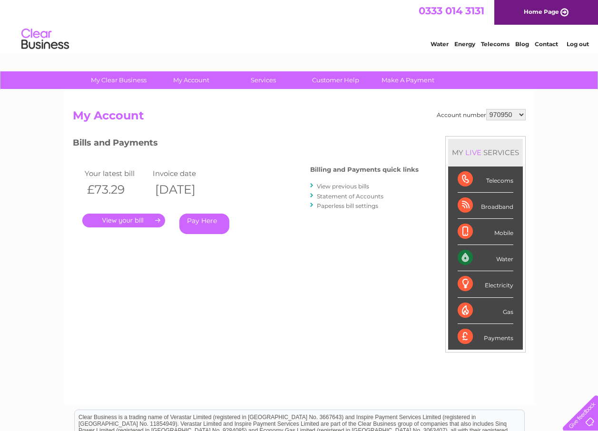  What do you see at coordinates (474, 152) in the screenshot?
I see `div: LIVE` at bounding box center [474, 152].